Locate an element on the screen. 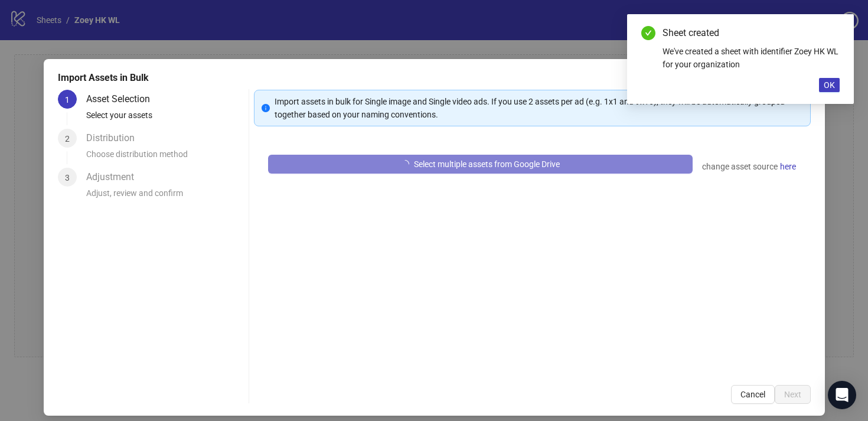 The width and height of the screenshot is (868, 421). a: Close is located at coordinates (833, 32).